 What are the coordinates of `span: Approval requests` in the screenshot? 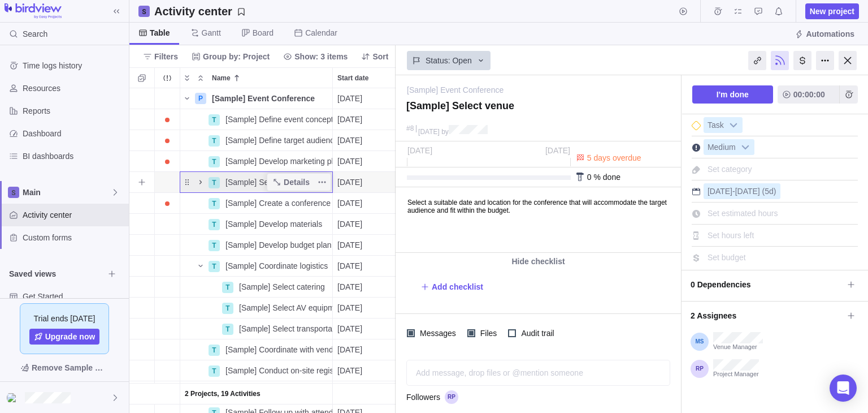 It's located at (758, 12).